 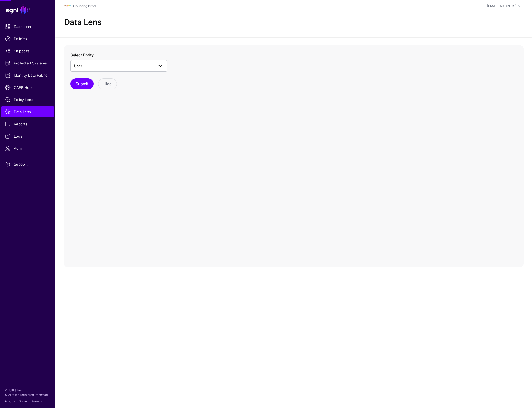 I want to click on a: Patents, so click(x=37, y=401).